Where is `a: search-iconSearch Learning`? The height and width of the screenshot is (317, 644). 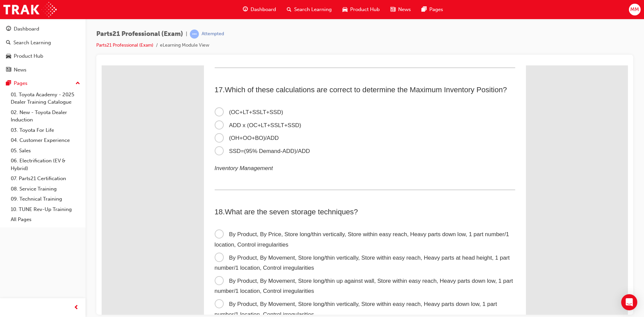
a: search-iconSearch Learning is located at coordinates (309, 10).